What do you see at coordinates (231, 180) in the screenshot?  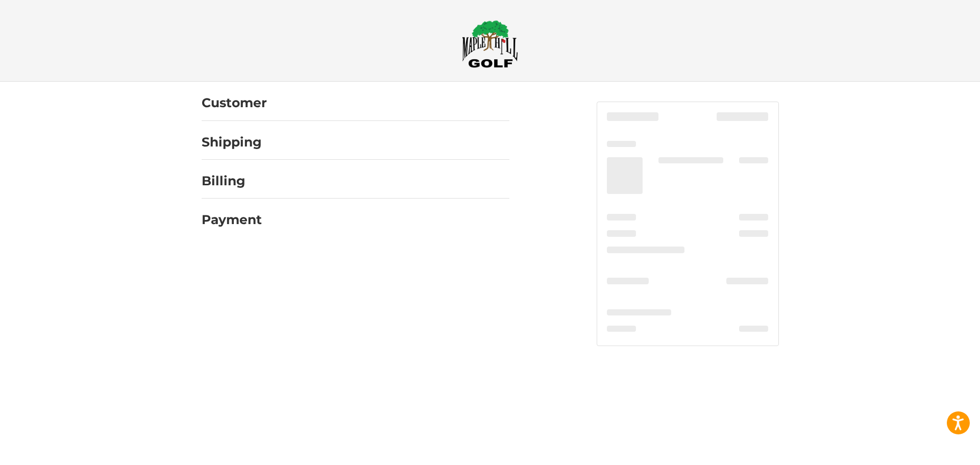 I see `h2: Billing` at bounding box center [231, 180].